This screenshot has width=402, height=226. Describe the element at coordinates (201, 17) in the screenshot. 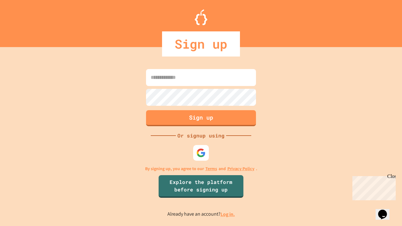

I see `img: Logo.svg` at that location.